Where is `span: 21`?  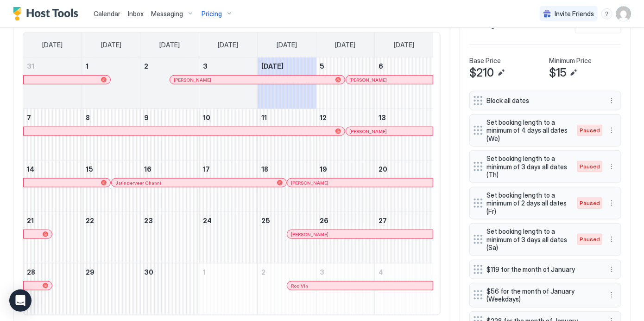
span: 21 is located at coordinates (30, 220).